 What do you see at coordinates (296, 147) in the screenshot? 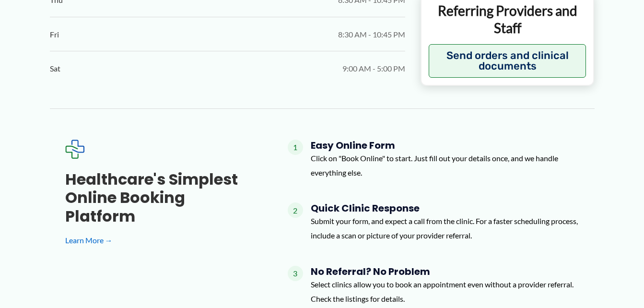
I see `span: 1` at bounding box center [296, 147].